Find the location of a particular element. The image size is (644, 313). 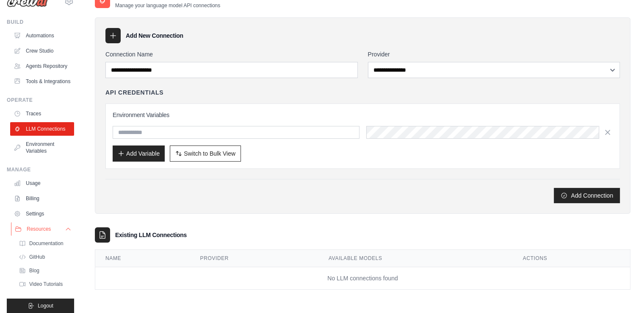

a: Blog is located at coordinates (45, 270).